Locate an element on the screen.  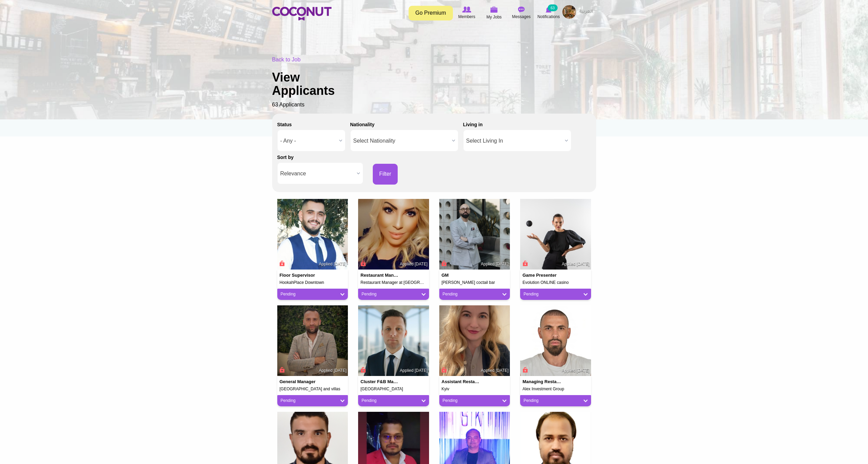
img: Rami Dwaer's picture is located at coordinates (312, 235).